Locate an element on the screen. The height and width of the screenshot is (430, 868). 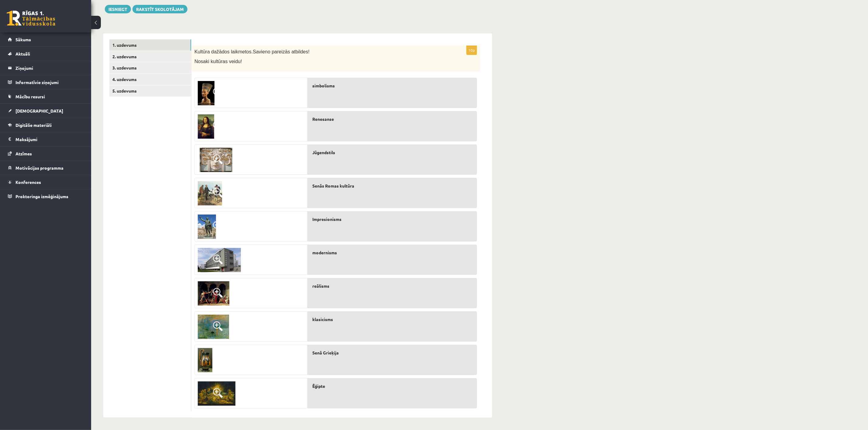
span: Motivācijas programma is located at coordinates (40, 168).